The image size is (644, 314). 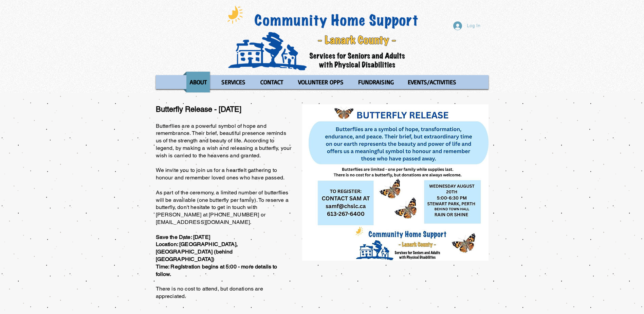 What do you see at coordinates (198, 82) in the screenshot?
I see `a: ABOUT` at bounding box center [198, 82].